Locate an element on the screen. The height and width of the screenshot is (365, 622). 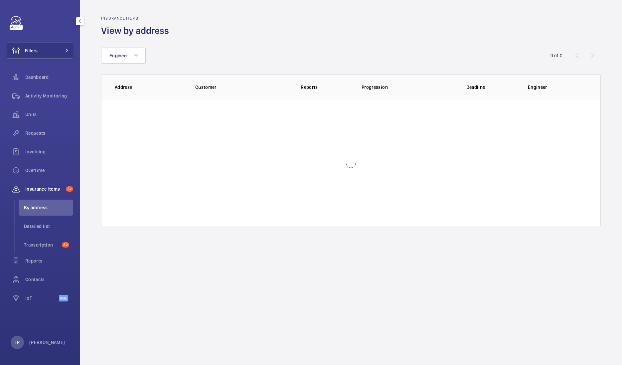
p: LR is located at coordinates (17, 342).